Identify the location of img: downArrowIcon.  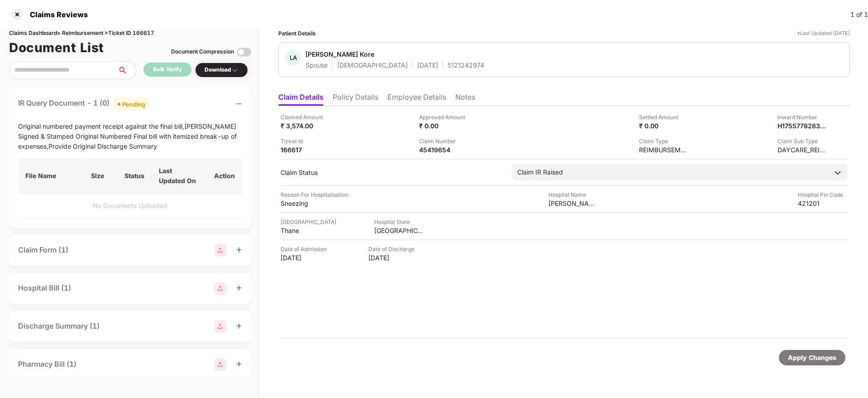
(838, 173).